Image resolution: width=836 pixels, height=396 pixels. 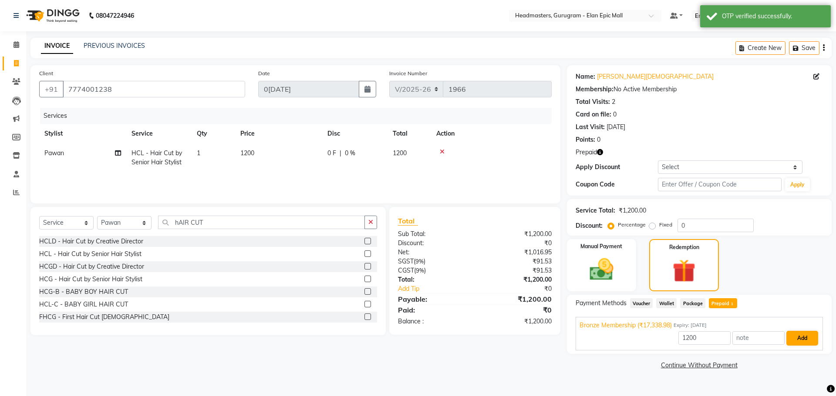 I want to click on div: OTP verified successfully., so click(x=773, y=16).